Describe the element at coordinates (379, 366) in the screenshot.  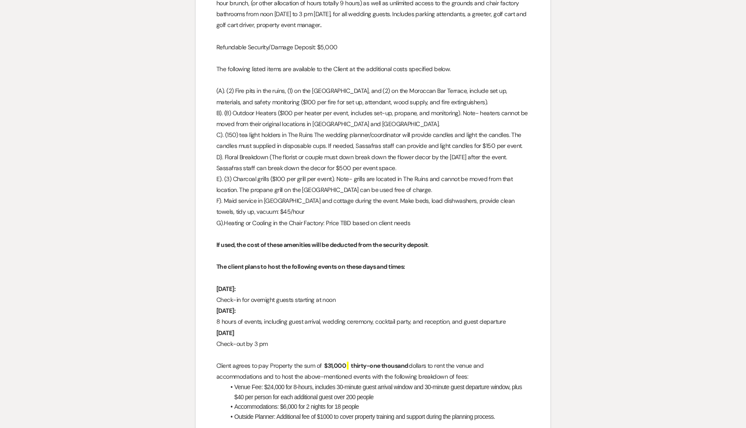
I see `span: thirty-one thousand` at that location.